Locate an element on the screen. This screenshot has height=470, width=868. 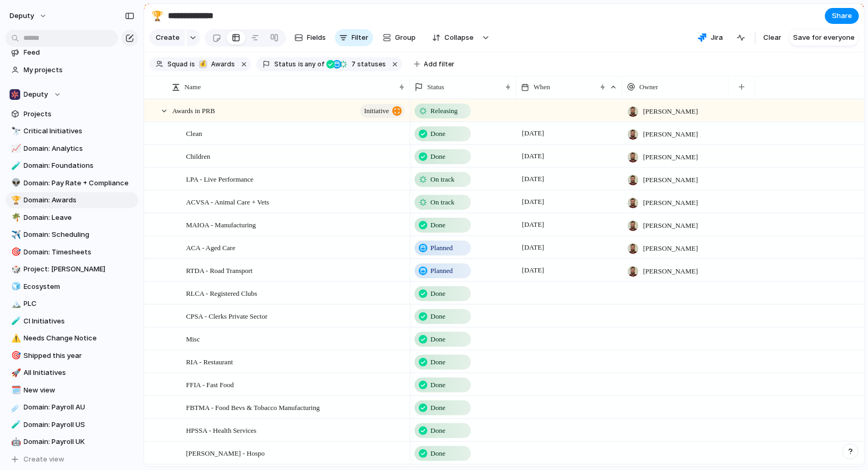
span: Fields is located at coordinates (317, 38).